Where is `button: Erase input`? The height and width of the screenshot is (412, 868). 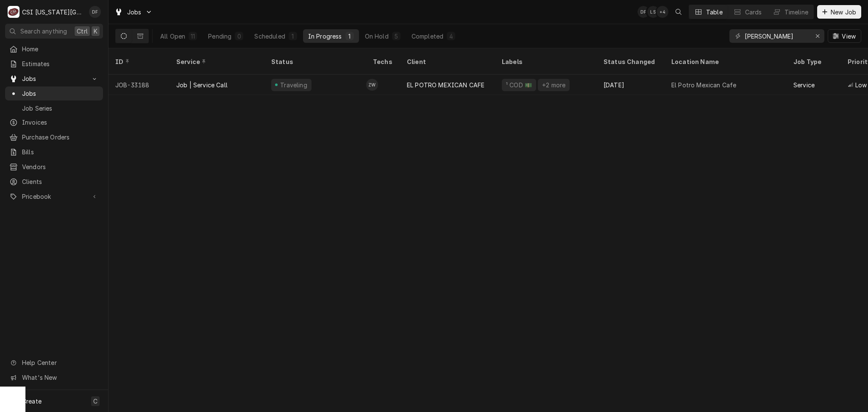
button: Erase input is located at coordinates (818, 36).